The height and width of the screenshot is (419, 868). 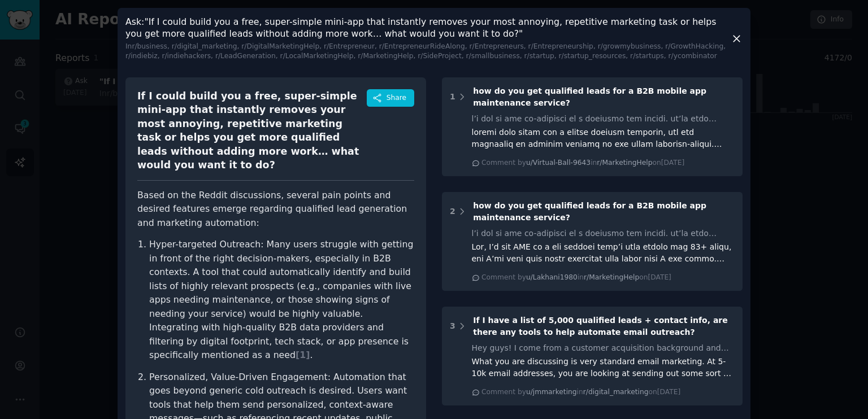 I want to click on span: [ 1 ], so click(x=302, y=354).